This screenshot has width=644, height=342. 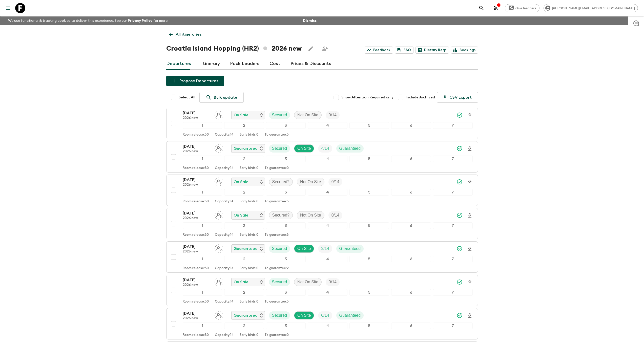 What do you see at coordinates (325, 249) in the screenshot?
I see `p: 3 / 14` at bounding box center [325, 249].